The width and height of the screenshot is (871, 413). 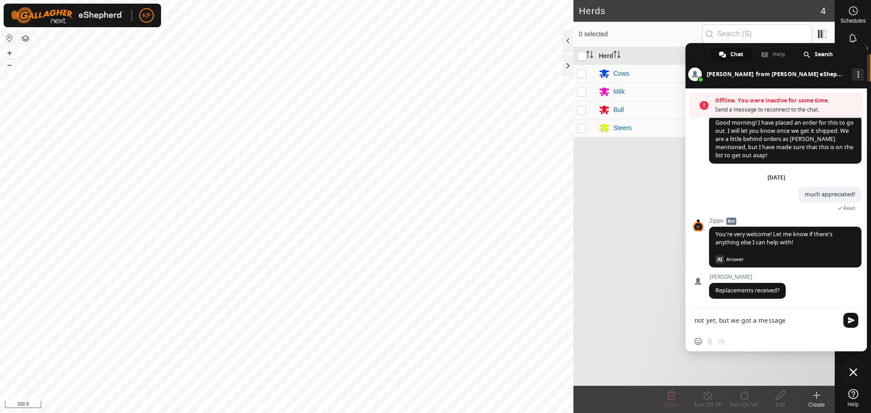 I want to click on span: Search, so click(x=823, y=54).